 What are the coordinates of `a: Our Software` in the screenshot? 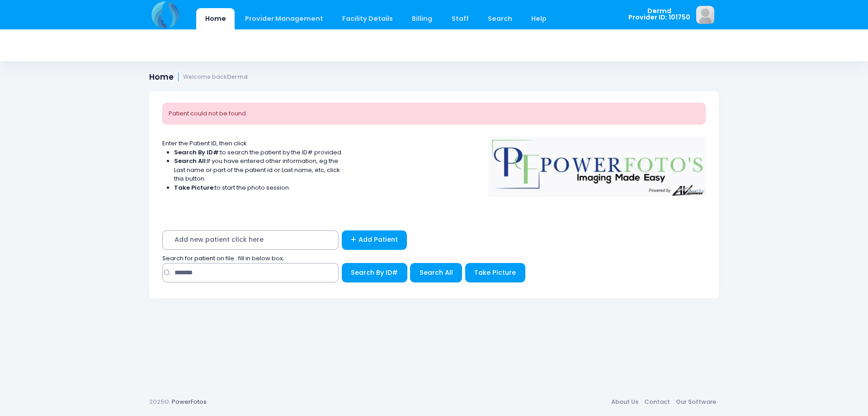 It's located at (696, 402).